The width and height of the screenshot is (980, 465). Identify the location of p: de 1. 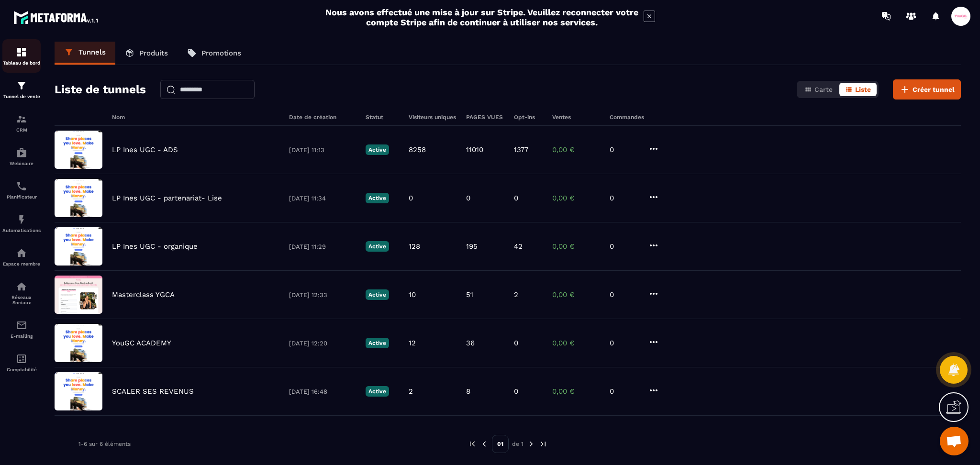
(518, 444).